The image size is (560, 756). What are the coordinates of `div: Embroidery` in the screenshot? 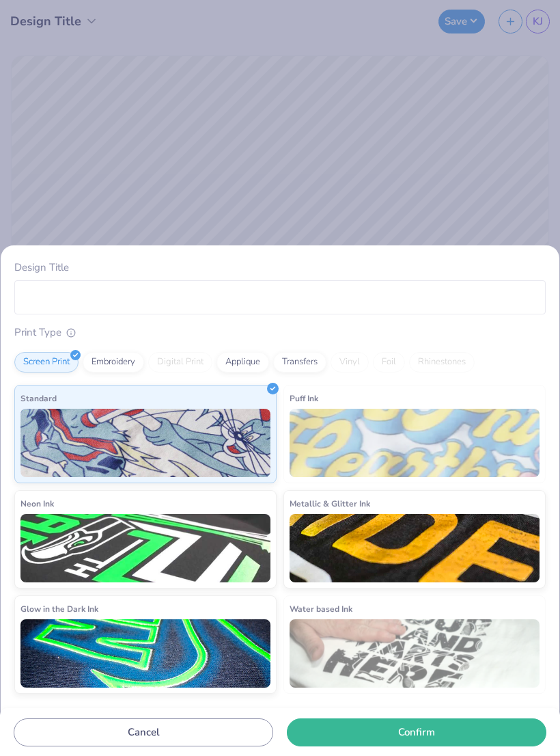 It's located at (113, 362).